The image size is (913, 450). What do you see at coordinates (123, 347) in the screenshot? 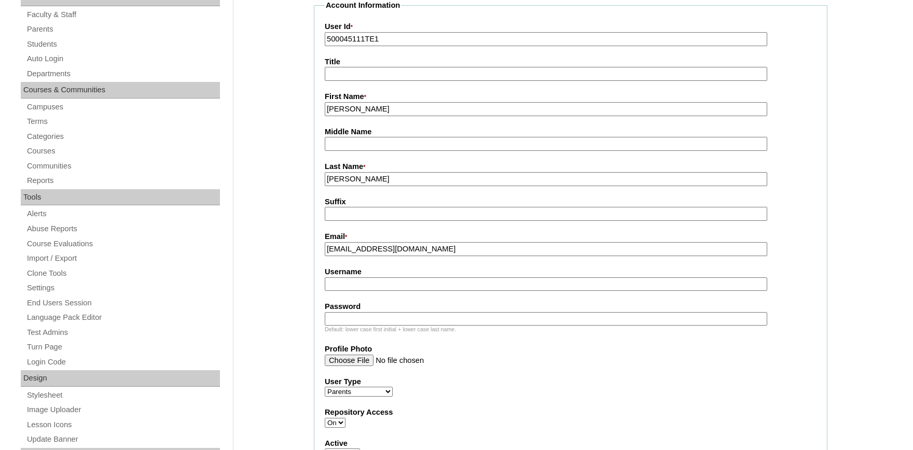
I see `a: Turn Page` at bounding box center [123, 347].